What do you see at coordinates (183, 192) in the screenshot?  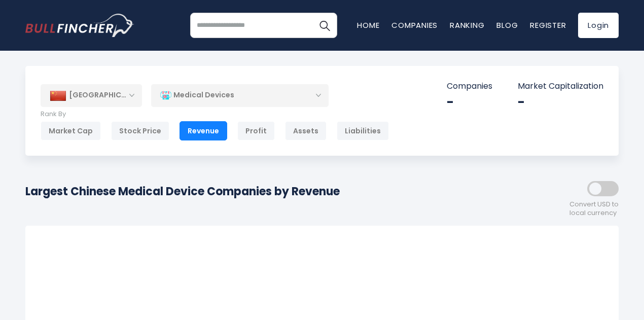 I see `h1: Largest Chinese Medical Device Companies by Revenue` at bounding box center [183, 192].